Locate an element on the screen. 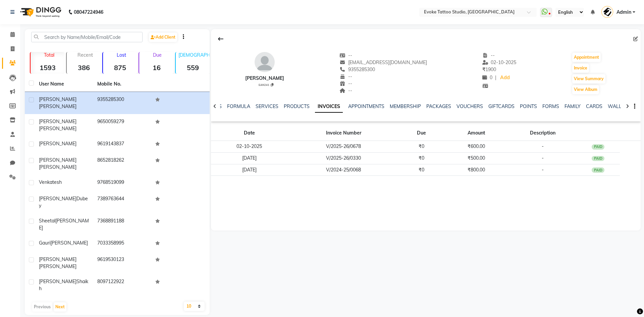 Image resolution: width=644 pixels, height=317 pixels. button: Appointment is located at coordinates (586, 57).